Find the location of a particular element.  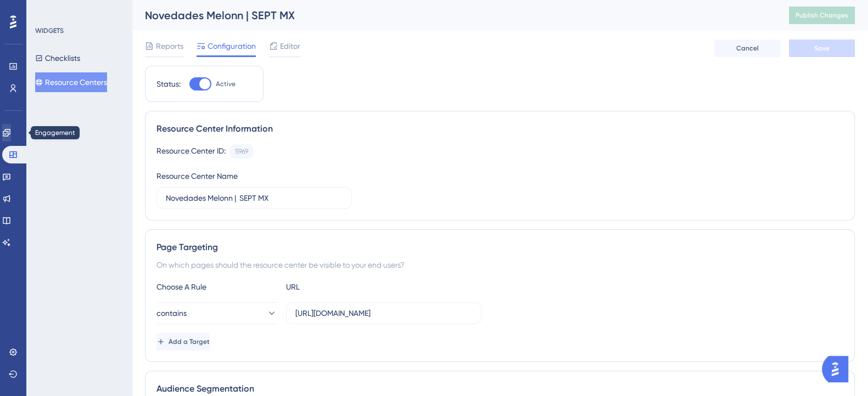

div: Resource Center ID: is located at coordinates (191, 151).